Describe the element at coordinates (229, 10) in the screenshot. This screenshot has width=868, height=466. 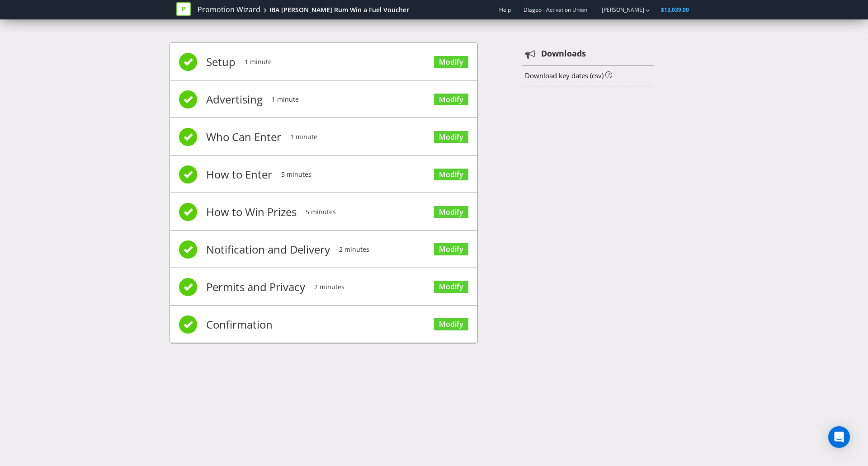
I see `a: Promotion Wizard` at that location.